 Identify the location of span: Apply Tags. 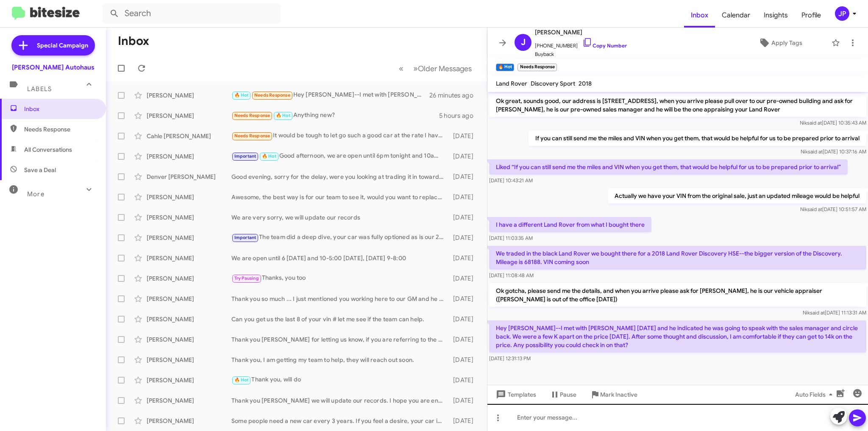
(786, 43).